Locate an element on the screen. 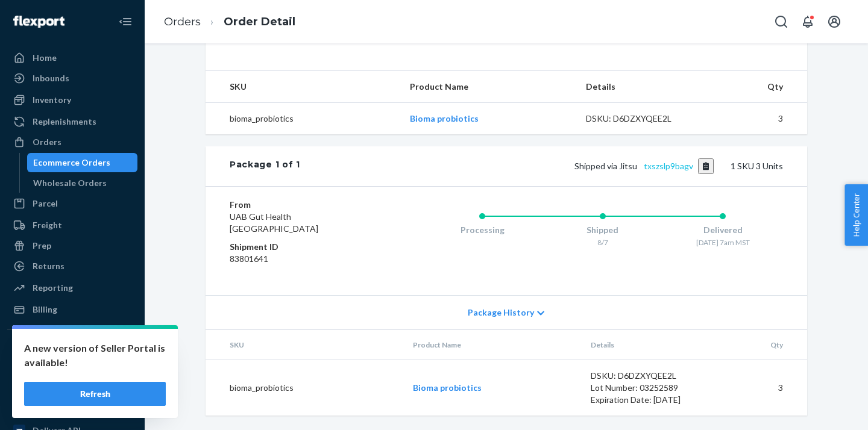 The image size is (868, 430). a: Ecommerce Orders is located at coordinates (82, 163).